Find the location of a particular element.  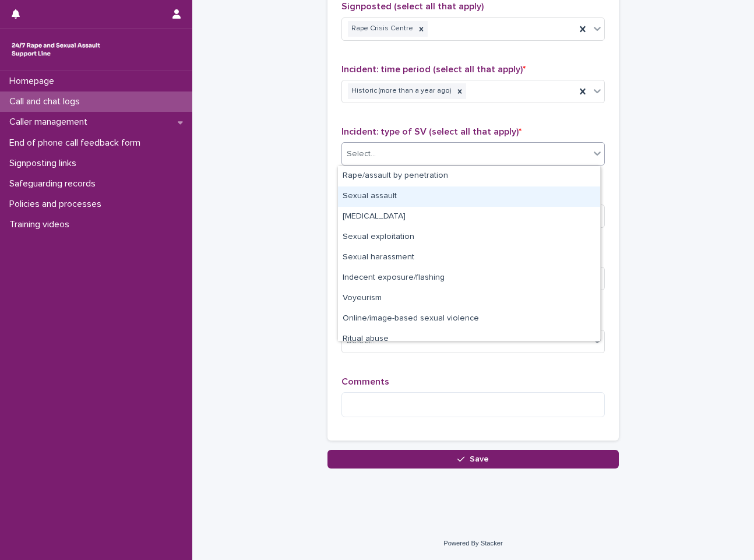

p: Policies and processes is located at coordinates (58, 204).